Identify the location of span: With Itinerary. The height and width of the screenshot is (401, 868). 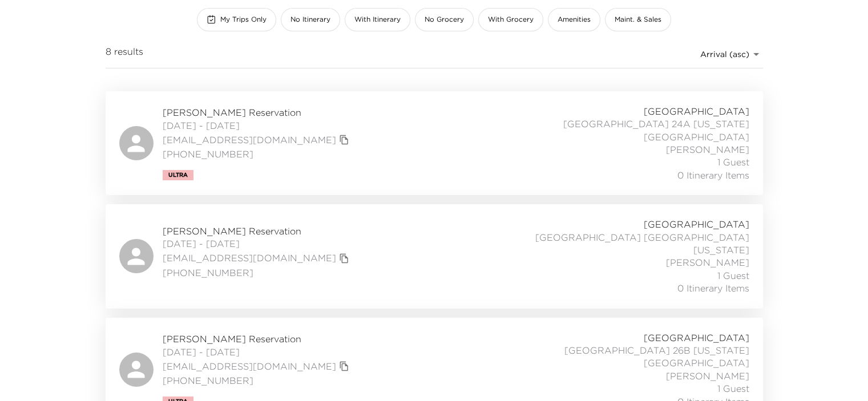
(377, 20).